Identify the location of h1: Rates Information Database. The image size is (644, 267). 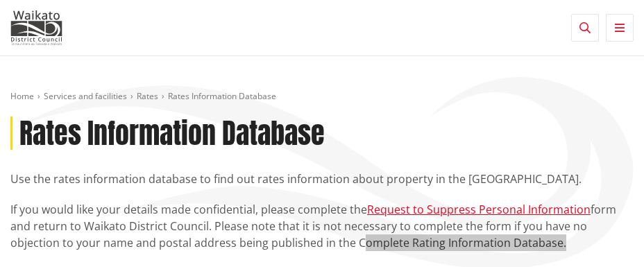
(172, 133).